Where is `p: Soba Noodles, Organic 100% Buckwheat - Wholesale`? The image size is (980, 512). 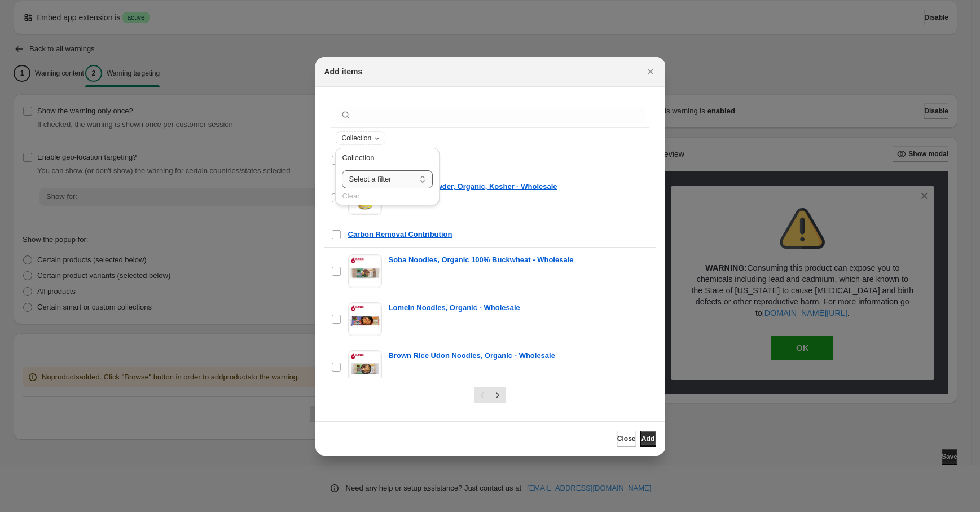
p: Soba Noodles, Organic 100% Buckwheat - Wholesale is located at coordinates (481, 260).